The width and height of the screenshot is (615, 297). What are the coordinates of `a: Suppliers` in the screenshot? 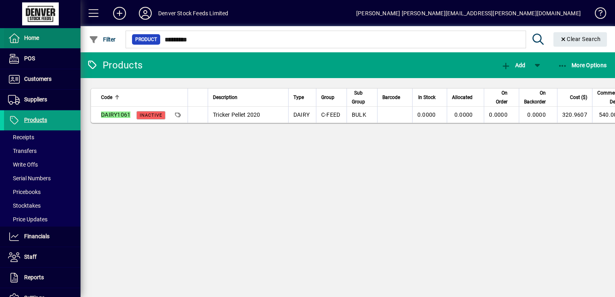 It's located at (42, 100).